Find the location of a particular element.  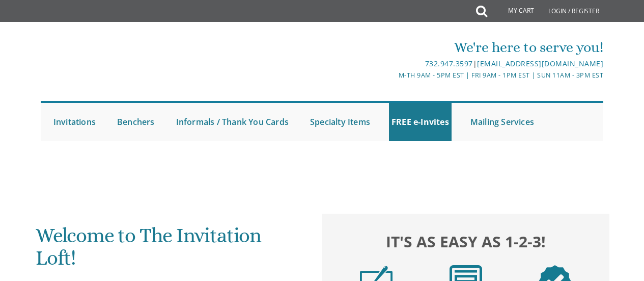

a: Benchers is located at coordinates (136, 122).